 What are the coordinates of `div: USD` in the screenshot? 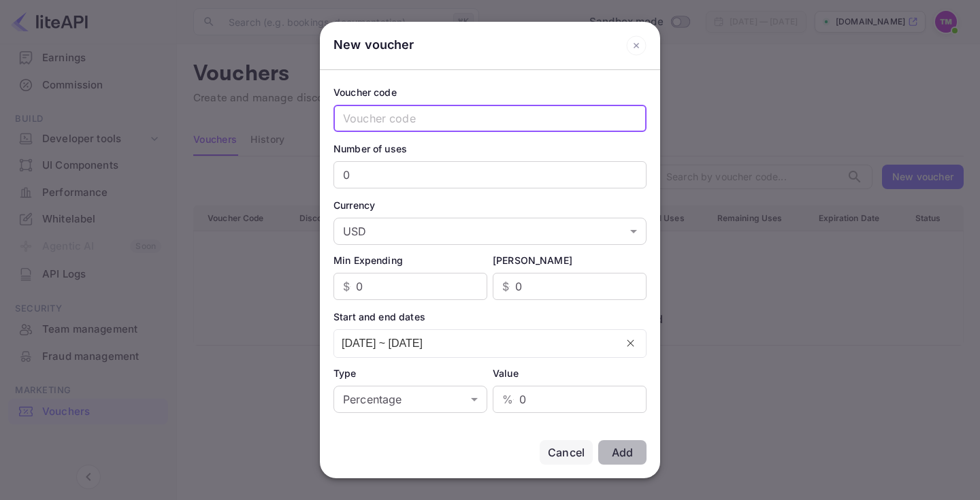 It's located at (490, 231).